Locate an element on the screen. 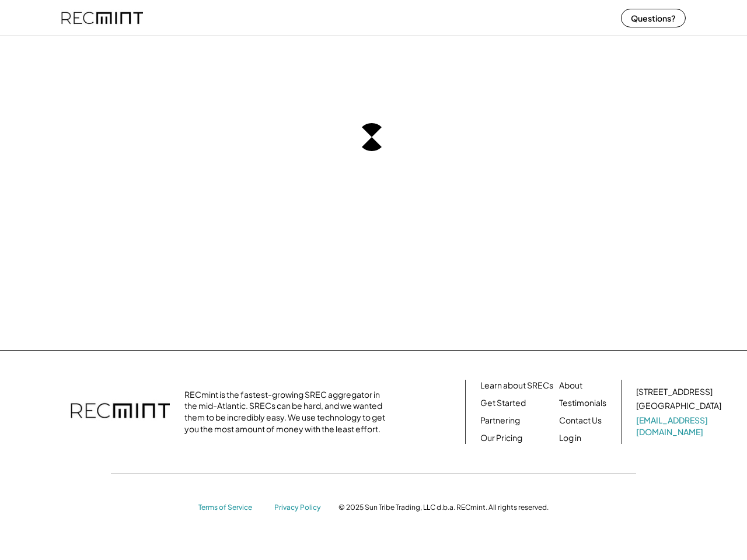 Image resolution: width=747 pixels, height=560 pixels. a: Our Pricing is located at coordinates (501, 438).